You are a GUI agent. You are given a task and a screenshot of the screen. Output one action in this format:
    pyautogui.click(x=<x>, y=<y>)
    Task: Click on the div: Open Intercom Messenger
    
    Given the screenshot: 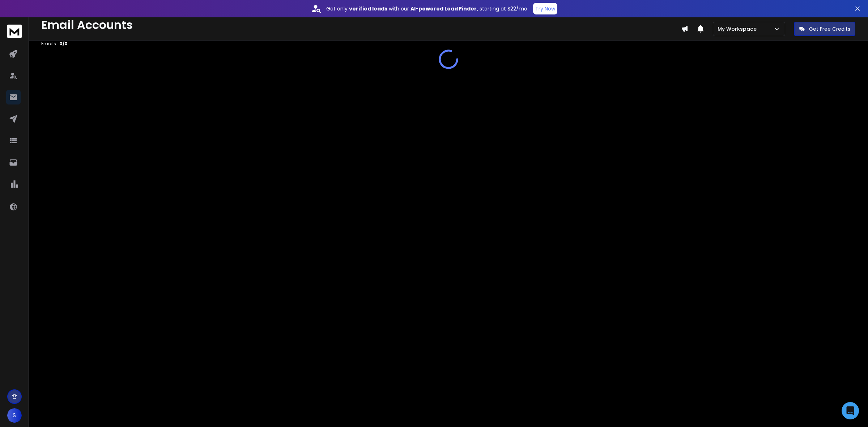 What is the action you would take?
    pyautogui.click(x=850, y=411)
    